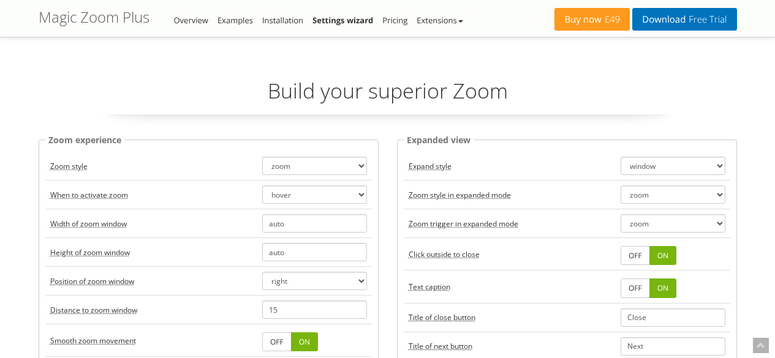 The height and width of the screenshot is (358, 775). Describe the element at coordinates (90, 252) in the screenshot. I see `acronym: zoomHeight, default: auto` at that location.